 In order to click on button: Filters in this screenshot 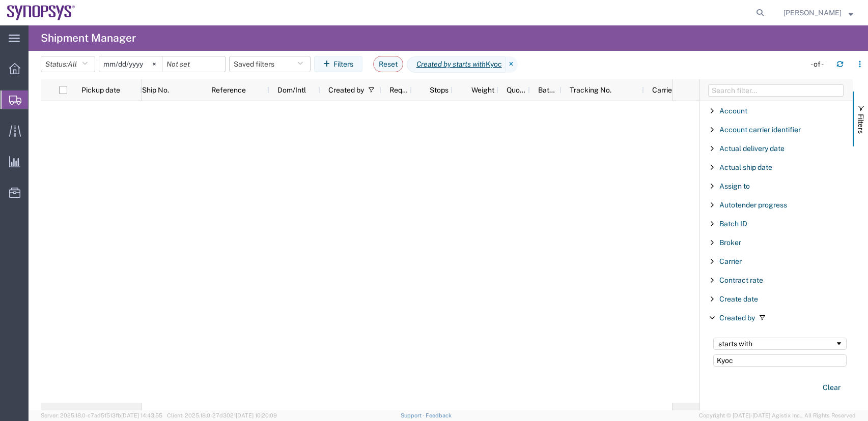, I will do `click(338, 64)`.